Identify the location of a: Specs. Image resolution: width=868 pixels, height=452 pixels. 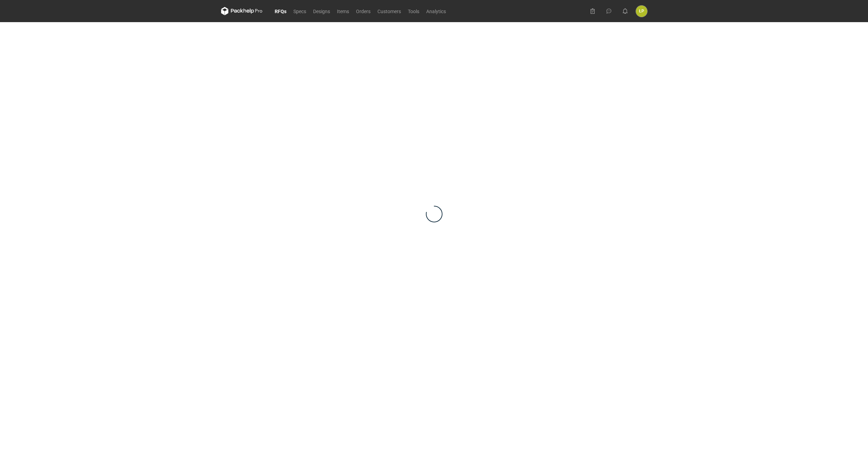
(299, 11).